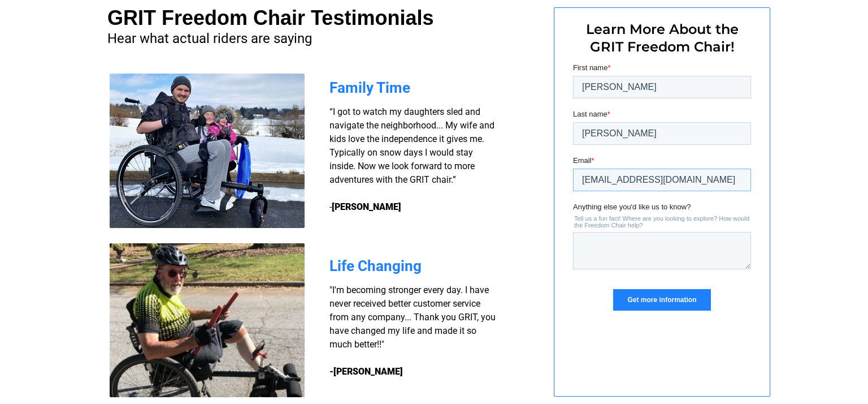 This screenshot has height=404, width=868. Describe the element at coordinates (412, 158) in the screenshot. I see `span: “I got to watch my daughters sled and navigate the neighborhood... My wife and kids love the inde...` at that location.